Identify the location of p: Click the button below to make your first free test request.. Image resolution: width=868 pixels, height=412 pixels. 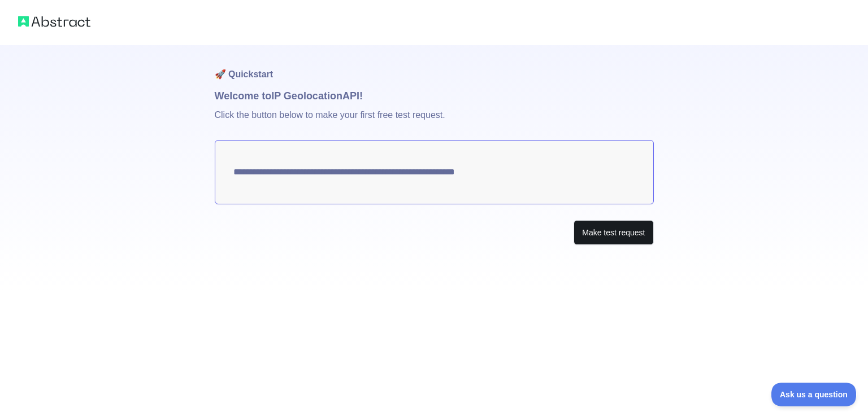
(434, 122).